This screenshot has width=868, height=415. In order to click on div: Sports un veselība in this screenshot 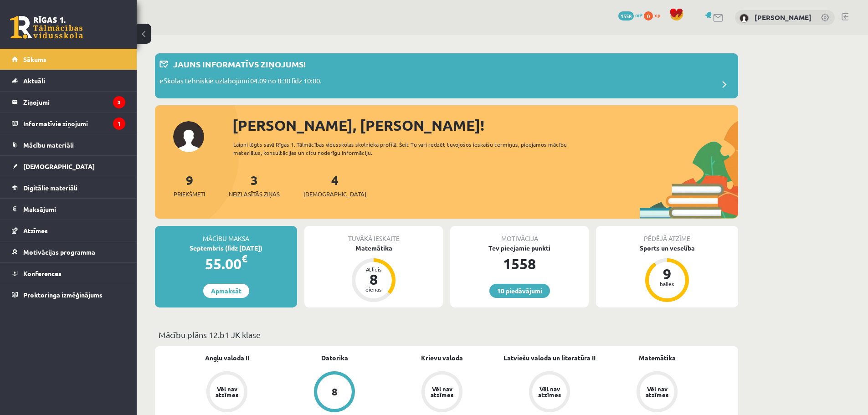, I will do `click(667, 248)`.